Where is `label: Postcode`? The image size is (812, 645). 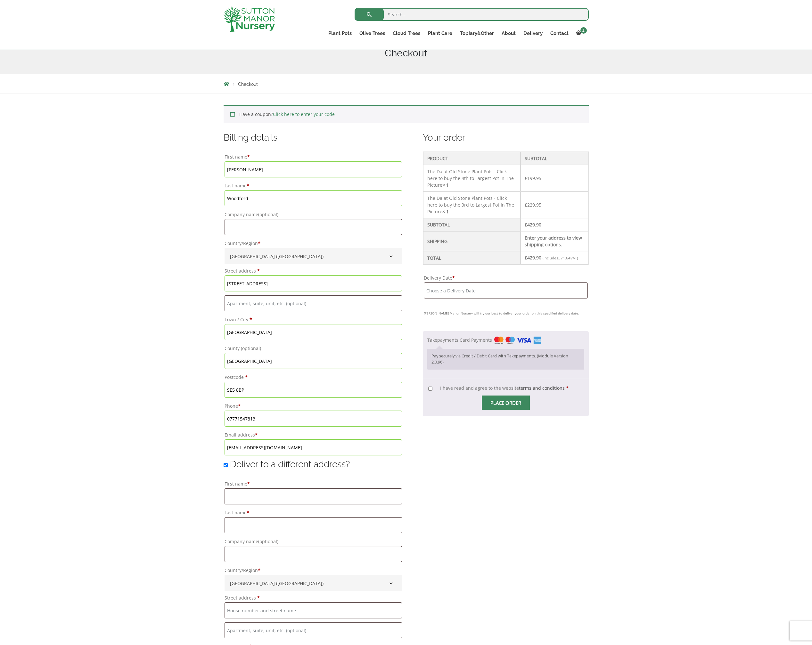 label: Postcode is located at coordinates (313, 377).